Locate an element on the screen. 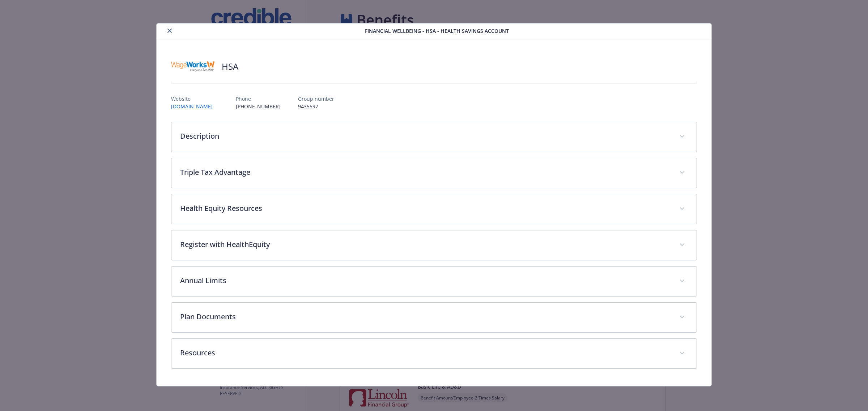  p: 9435597 is located at coordinates (317, 106).